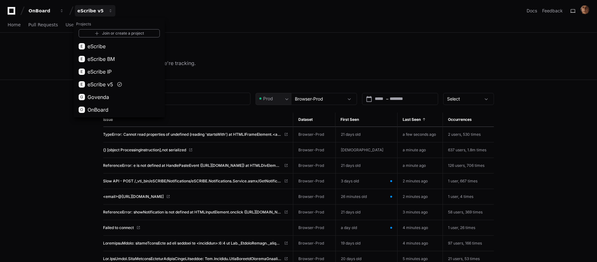 The image size is (597, 262). What do you see at coordinates (100, 72) in the screenshot?
I see `span: eScribe IP` at bounding box center [100, 72].